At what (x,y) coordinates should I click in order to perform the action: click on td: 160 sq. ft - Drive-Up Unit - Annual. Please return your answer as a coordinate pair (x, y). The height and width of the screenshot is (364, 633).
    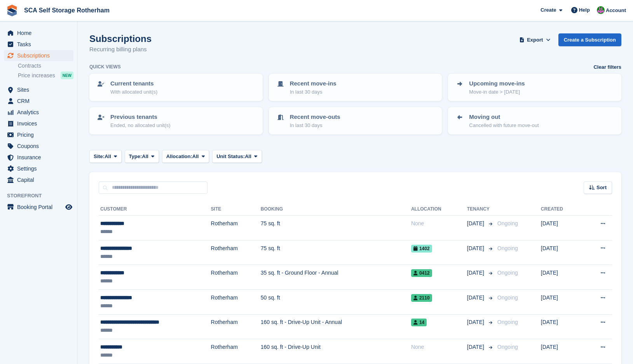
    Looking at the image, I should click on (336, 327).